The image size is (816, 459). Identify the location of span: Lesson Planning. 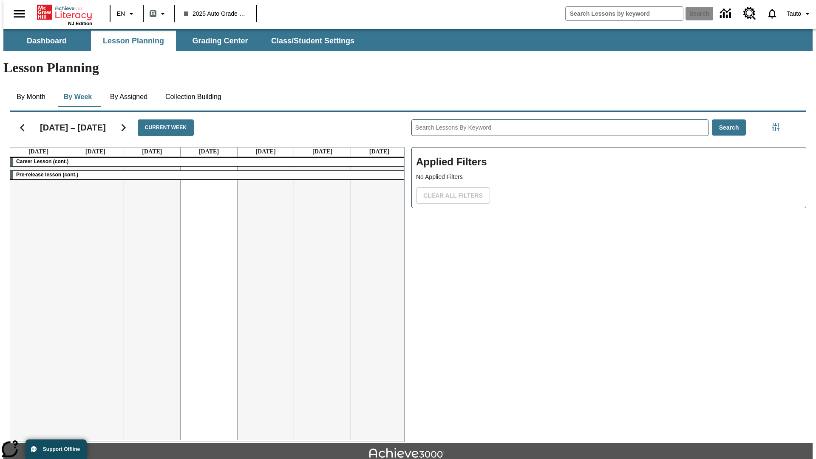
(134, 41).